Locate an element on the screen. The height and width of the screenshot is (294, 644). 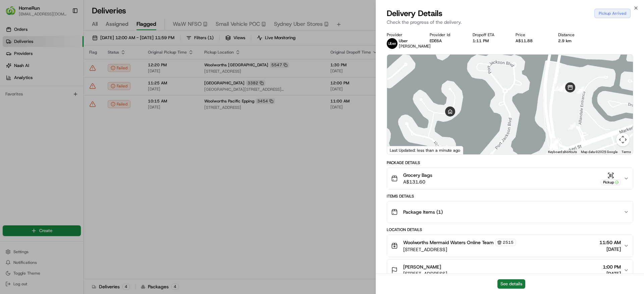
span: Package Items ( 1 ) is located at coordinates (423, 212).